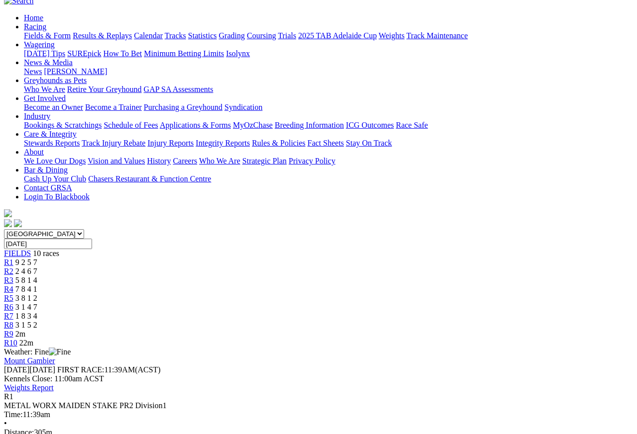  I want to click on div: Greyhounds as Pets, so click(328, 90).